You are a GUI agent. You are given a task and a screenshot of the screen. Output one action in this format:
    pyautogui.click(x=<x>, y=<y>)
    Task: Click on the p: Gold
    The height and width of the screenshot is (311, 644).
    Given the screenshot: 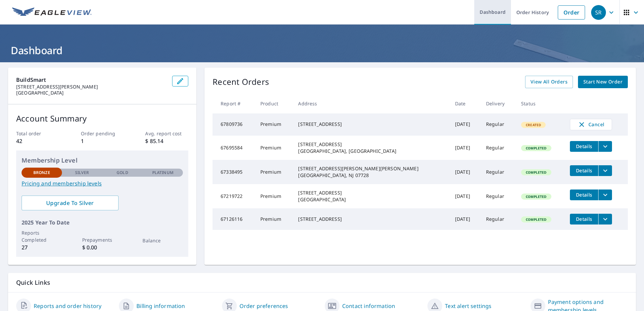 What is the action you would take?
    pyautogui.click(x=122, y=173)
    